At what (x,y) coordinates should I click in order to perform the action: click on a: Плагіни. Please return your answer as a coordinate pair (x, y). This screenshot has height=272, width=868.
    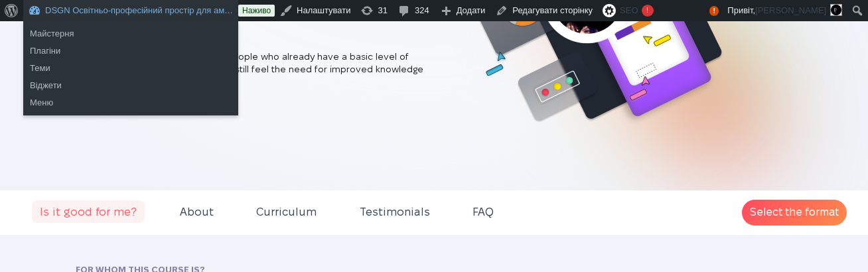
    Looking at the image, I should click on (131, 51).